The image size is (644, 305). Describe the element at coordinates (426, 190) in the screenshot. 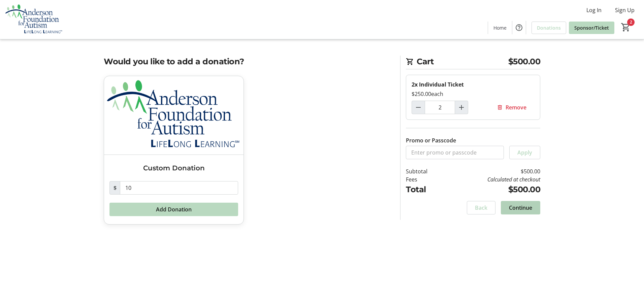

I see `td: Total` at that location.